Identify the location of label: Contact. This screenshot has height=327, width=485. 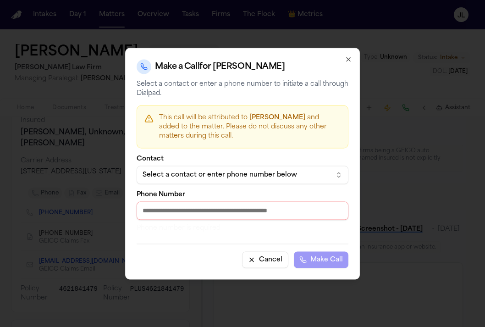
(242, 159).